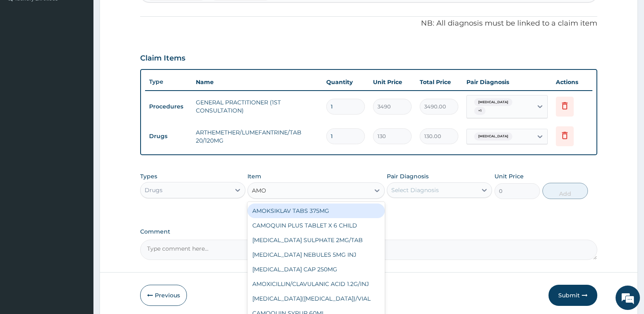 The height and width of the screenshot is (314, 644). I want to click on label: Comment, so click(369, 232).